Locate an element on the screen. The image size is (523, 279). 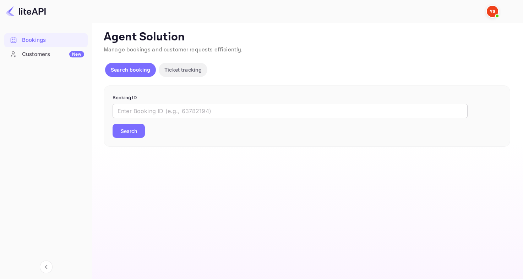
div: Customers is located at coordinates (53, 54).